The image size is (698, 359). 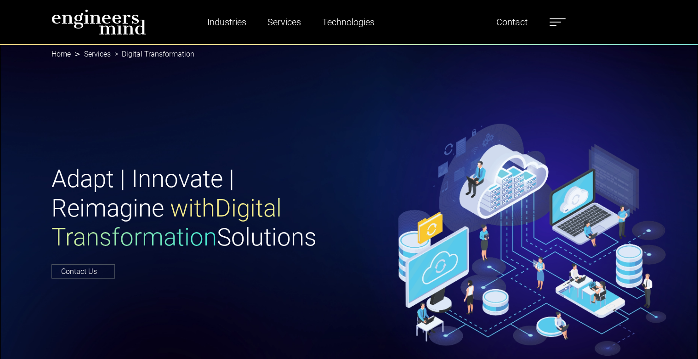 I want to click on h1: Adapt | Innovate | Reimagine Solutions, so click(x=197, y=208).